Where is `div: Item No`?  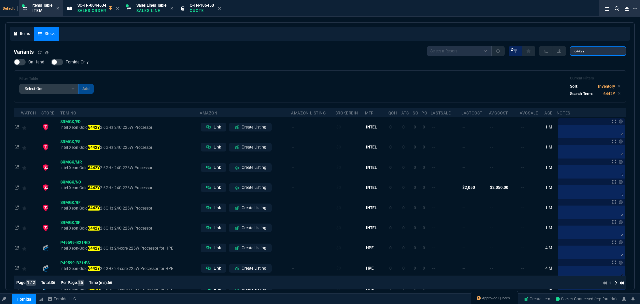 div: Item No is located at coordinates (68, 113).